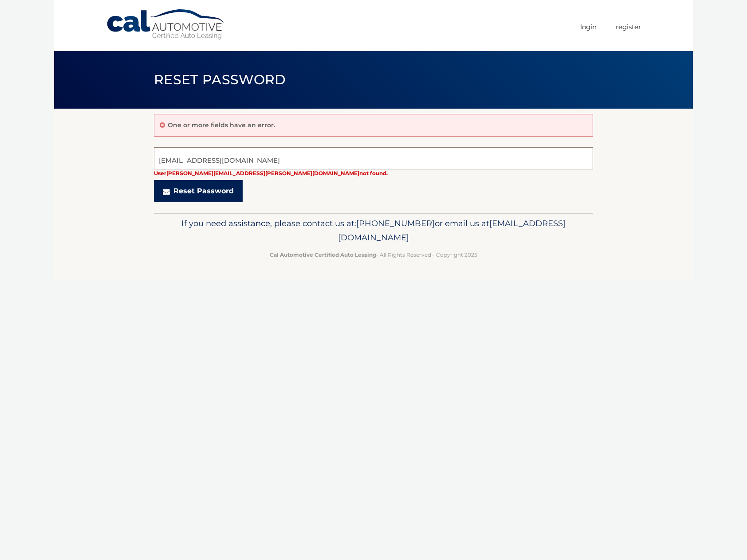  I want to click on p: One or more fields have an error., so click(221, 125).